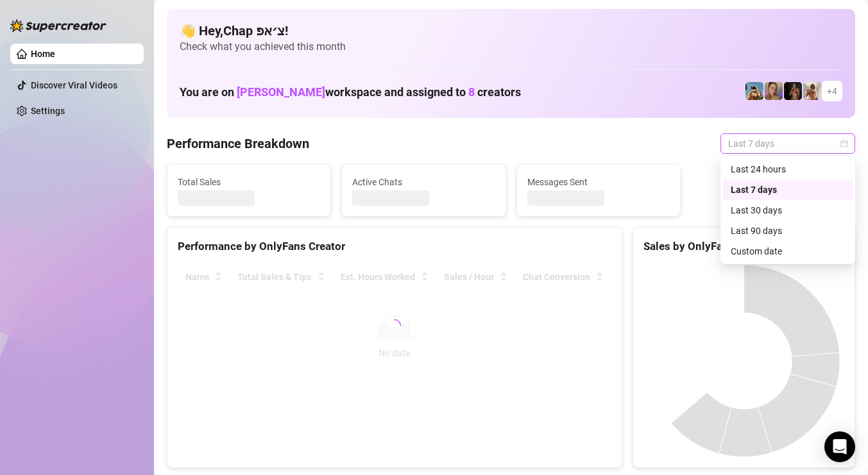  I want to click on a: Home, so click(43, 54).